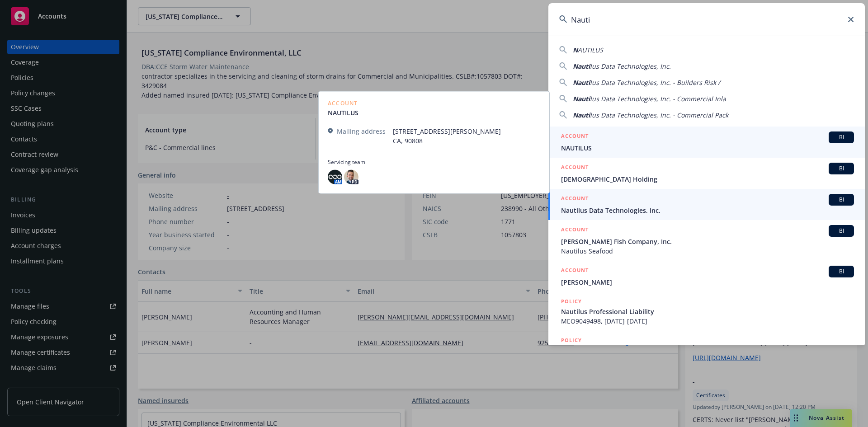  What do you see at coordinates (706, 142) in the screenshot?
I see `a: ACCOUNTBINAUTILUS` at bounding box center [706, 142].